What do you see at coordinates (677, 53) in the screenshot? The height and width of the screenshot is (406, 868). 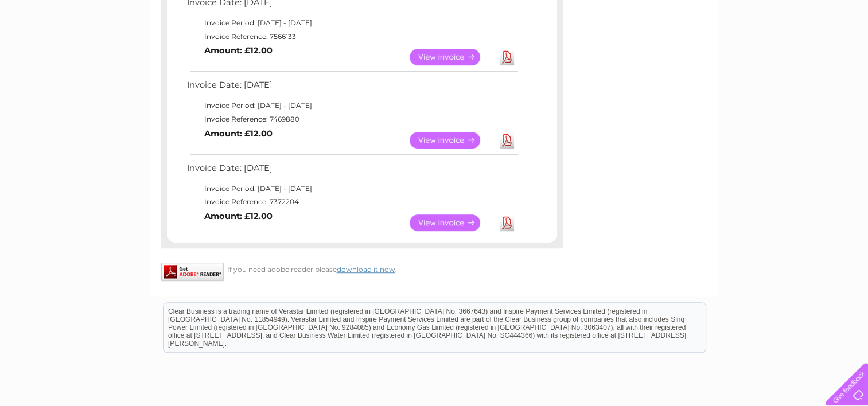 I see `a: Water` at bounding box center [677, 53].